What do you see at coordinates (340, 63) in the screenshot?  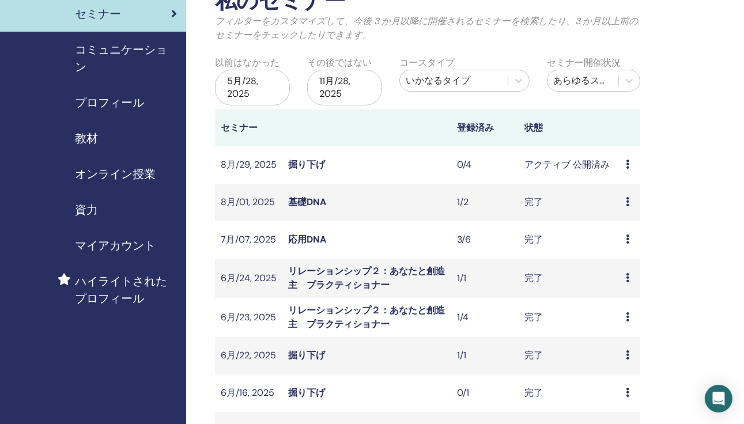 I see `label: その後ではない` at bounding box center [340, 63].